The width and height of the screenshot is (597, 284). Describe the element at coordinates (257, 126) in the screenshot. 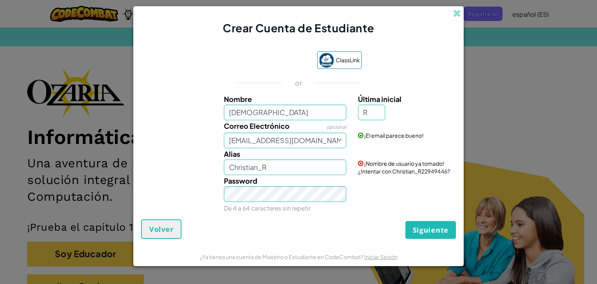

I see `span: Correo Electrónico` at that location.